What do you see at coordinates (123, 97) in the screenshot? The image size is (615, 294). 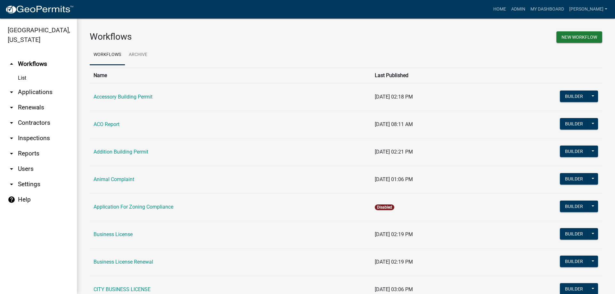 I see `a: Accessory Building Permit` at bounding box center [123, 97].